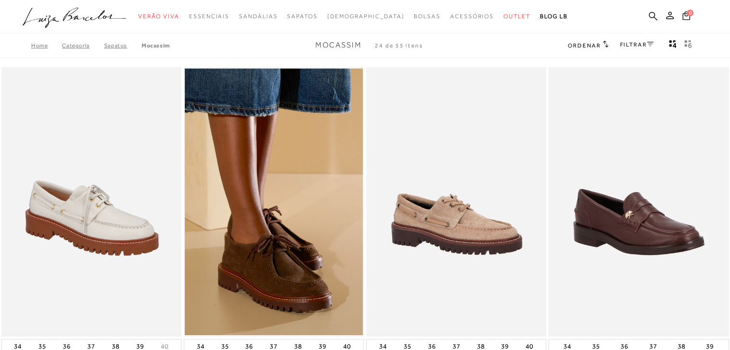 The image size is (730, 350). I want to click on button: gridText6Desc, so click(688, 46).